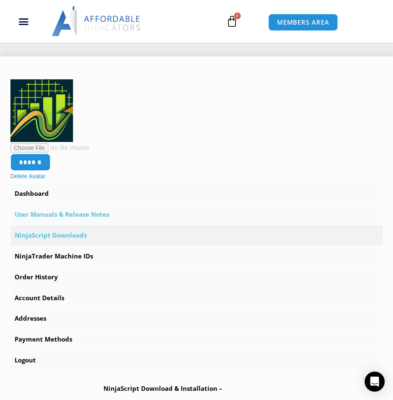 The image size is (393, 400). What do you see at coordinates (196, 194) in the screenshot?
I see `a: Dashboard` at bounding box center [196, 194].